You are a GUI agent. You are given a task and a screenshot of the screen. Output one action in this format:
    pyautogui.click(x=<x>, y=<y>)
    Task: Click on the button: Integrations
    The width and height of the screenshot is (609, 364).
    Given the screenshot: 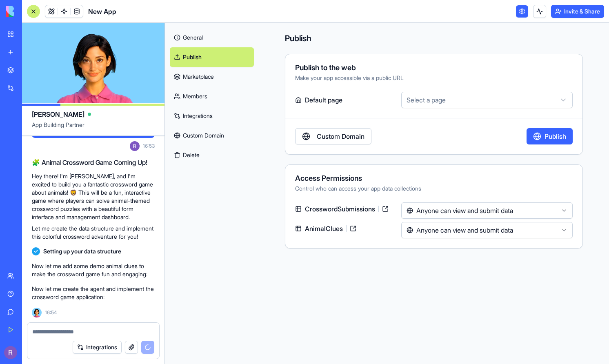 What is the action you would take?
    pyautogui.click(x=97, y=348)
    